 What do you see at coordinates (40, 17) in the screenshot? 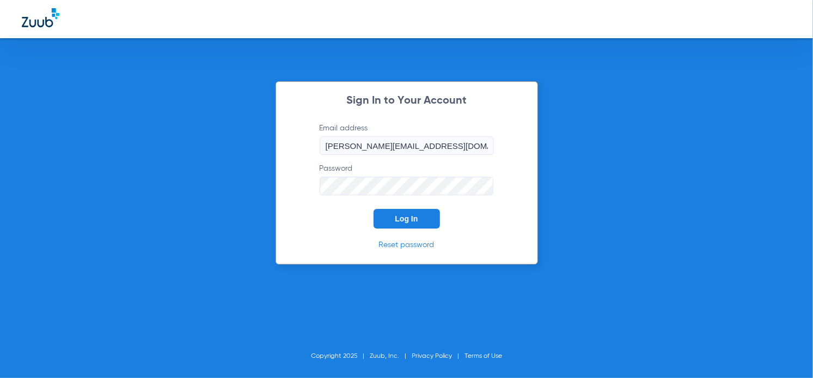
I see `img: Zuub Logo` at bounding box center [40, 17].